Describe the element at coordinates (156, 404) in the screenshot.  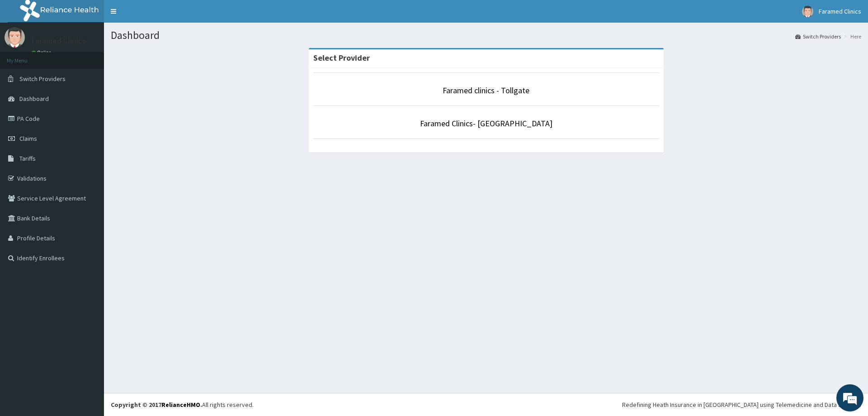
I see `strong: Copyright © 2017 .` at that location.